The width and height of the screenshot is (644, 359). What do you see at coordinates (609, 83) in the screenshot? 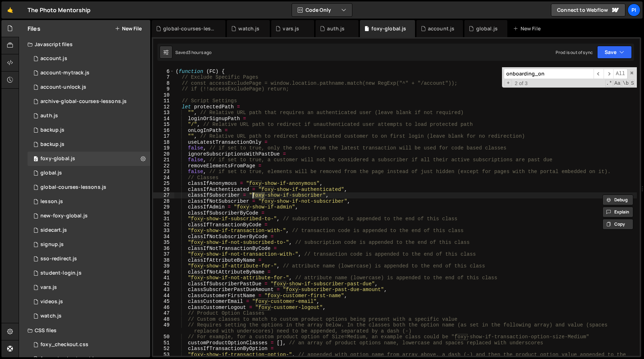
I see `span: RegExp Search` at bounding box center [609, 83].